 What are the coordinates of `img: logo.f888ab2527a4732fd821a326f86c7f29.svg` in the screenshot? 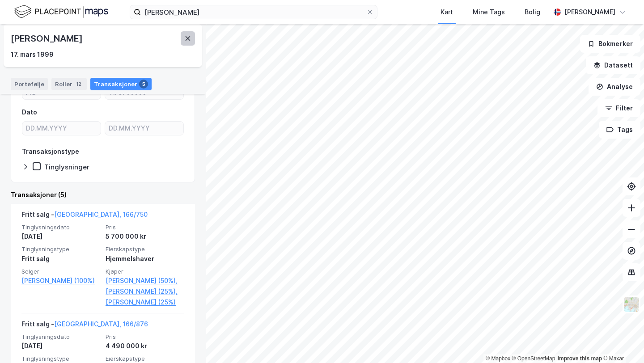 It's located at (61, 11).